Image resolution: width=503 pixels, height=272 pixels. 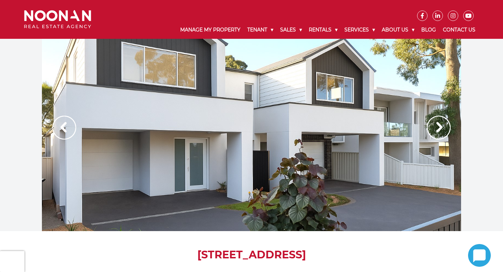 What do you see at coordinates (323, 30) in the screenshot?
I see `a: Rentals` at bounding box center [323, 30].